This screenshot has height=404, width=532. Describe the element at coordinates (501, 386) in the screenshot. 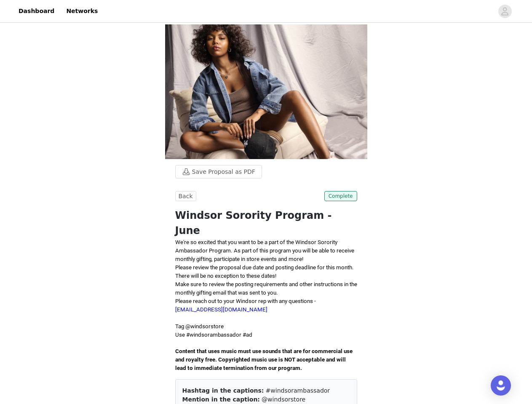

I see `div: Open Intercom Messenger` at that location.